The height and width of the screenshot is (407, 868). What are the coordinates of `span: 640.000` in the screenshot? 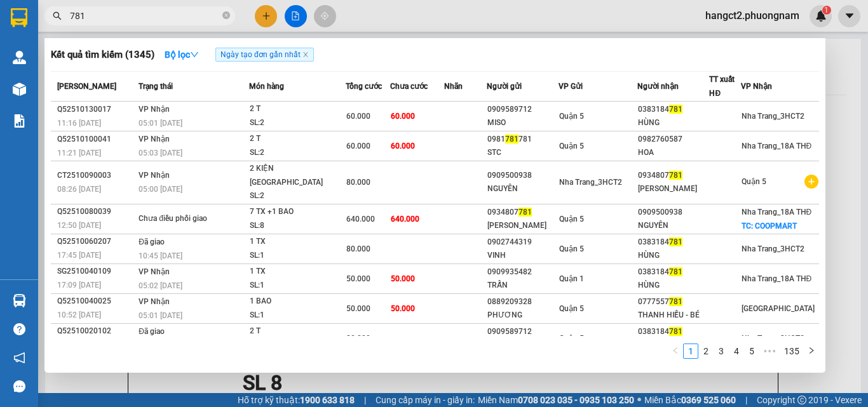 It's located at (360, 219).